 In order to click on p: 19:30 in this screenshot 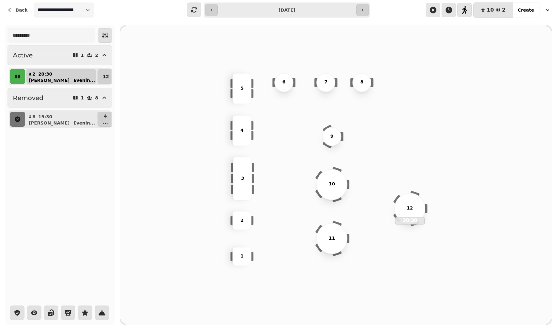, I will do `click(45, 117)`.